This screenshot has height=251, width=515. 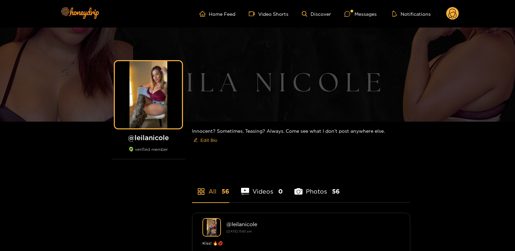 I want to click on div: @ leilanicole, so click(x=313, y=224).